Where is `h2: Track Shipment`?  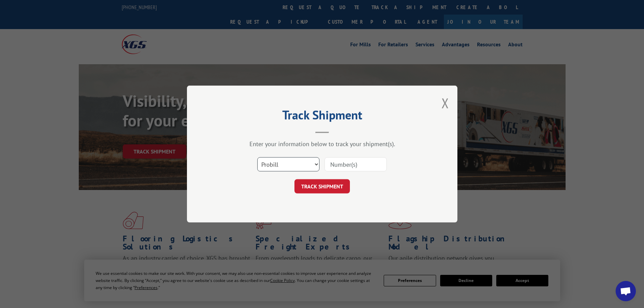 h2: Track Shipment is located at coordinates (322, 117).